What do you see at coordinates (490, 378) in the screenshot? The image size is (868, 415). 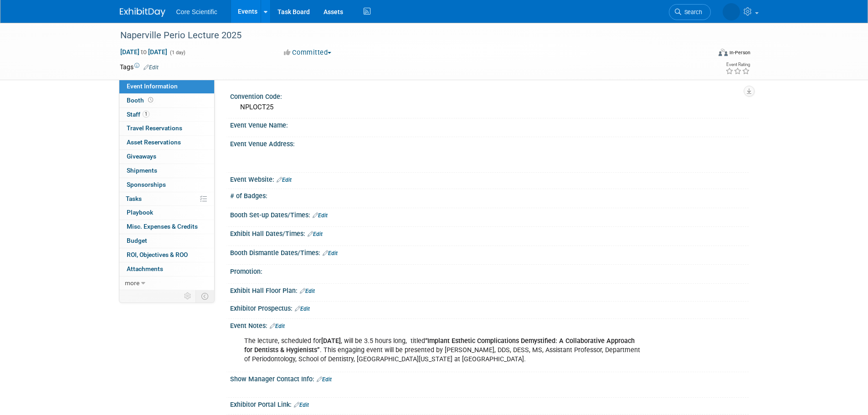 I see `div: Show Manager Contact Info:` at bounding box center [490, 378].